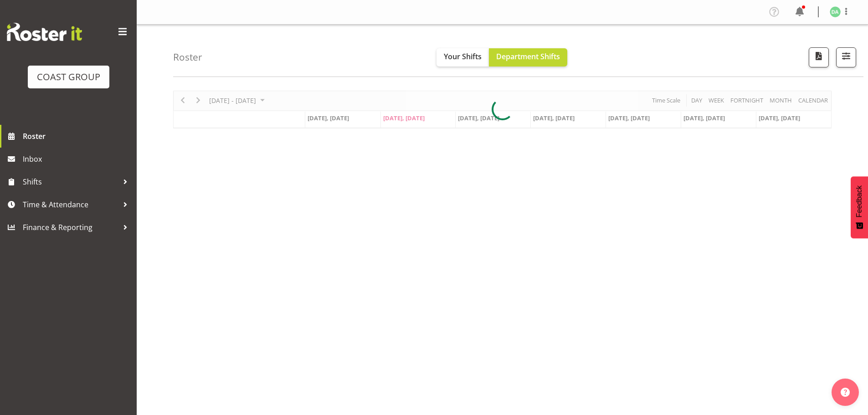  Describe the element at coordinates (71, 205) in the screenshot. I see `span: Time & Attendance` at that location.